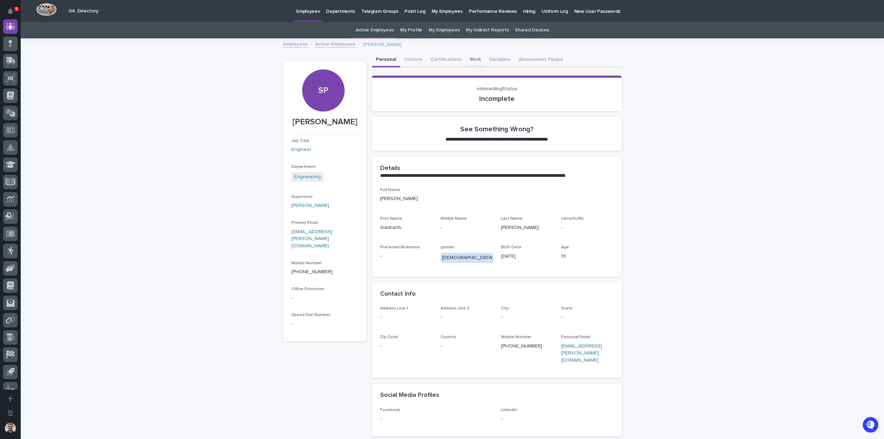 This screenshot has width=884, height=439. I want to click on span: Zip Code, so click(389, 337).